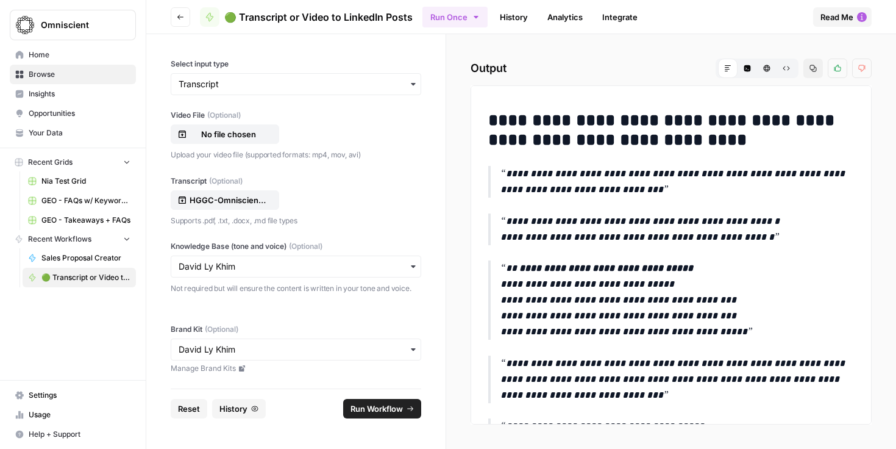 This screenshot has width=896, height=449. What do you see at coordinates (837, 17) in the screenshot?
I see `span: Read Me` at bounding box center [837, 17].